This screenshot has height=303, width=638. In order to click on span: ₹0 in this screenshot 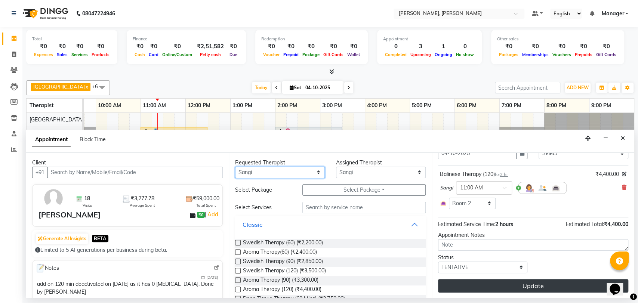, I will do `click(201, 215)`.